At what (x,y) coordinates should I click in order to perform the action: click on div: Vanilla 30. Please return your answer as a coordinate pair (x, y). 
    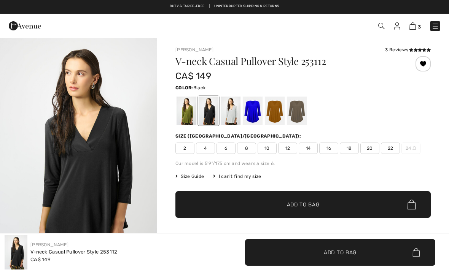
    Looking at the image, I should click on (230, 111).